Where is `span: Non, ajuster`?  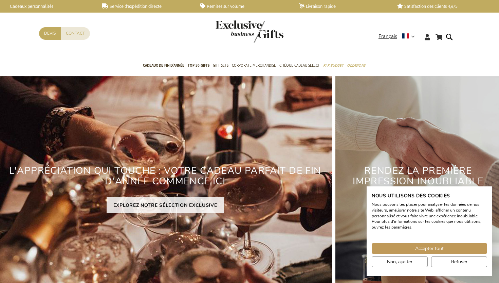 span: Non, ajuster is located at coordinates (400, 261).